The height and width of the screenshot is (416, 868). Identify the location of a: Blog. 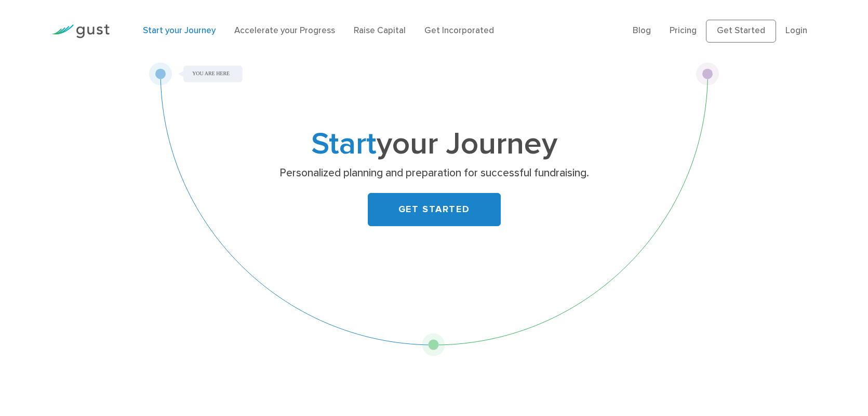
(642, 30).